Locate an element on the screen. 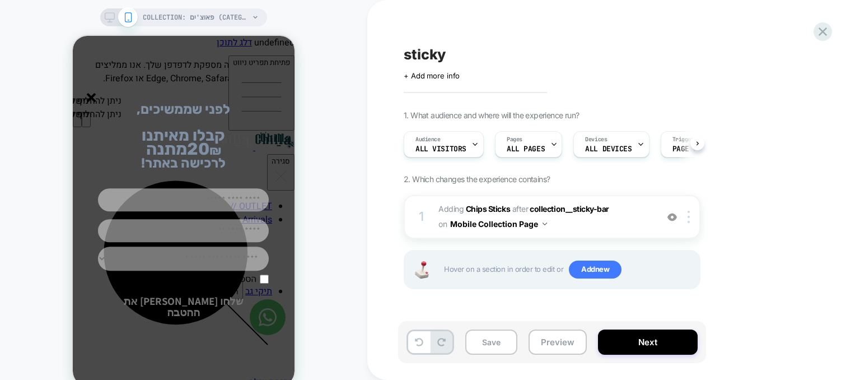  span: Adding is located at coordinates (474, 208).